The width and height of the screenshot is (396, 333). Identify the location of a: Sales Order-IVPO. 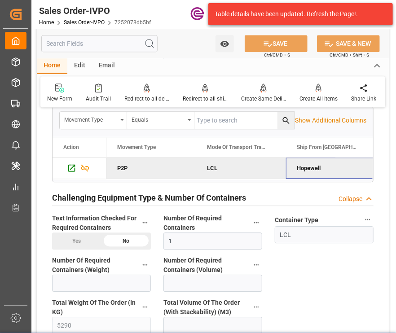
(84, 22).